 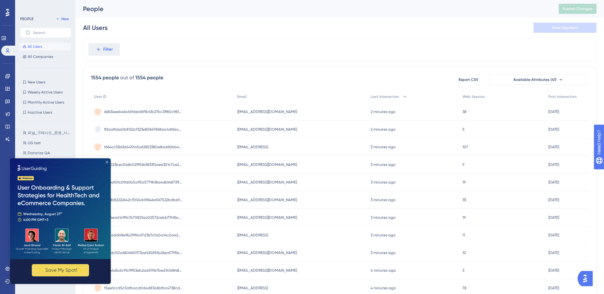 What do you see at coordinates (242, 97) in the screenshot?
I see `span: Email` at bounding box center [242, 97].